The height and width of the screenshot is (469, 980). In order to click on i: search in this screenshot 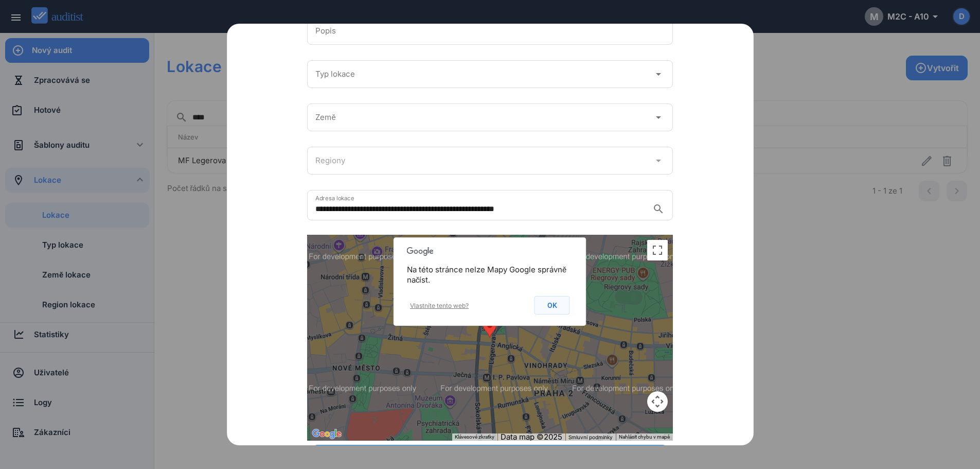, I will do `click(658, 209)`.